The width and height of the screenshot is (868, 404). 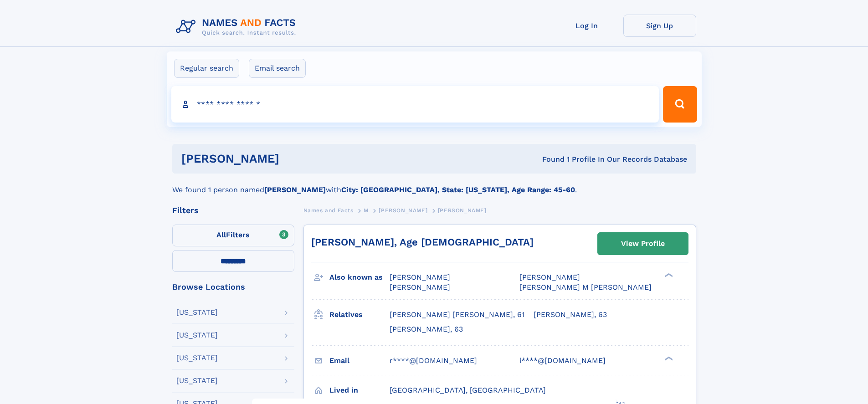 What do you see at coordinates (277, 69) in the screenshot?
I see `label: Email search` at bounding box center [277, 69].